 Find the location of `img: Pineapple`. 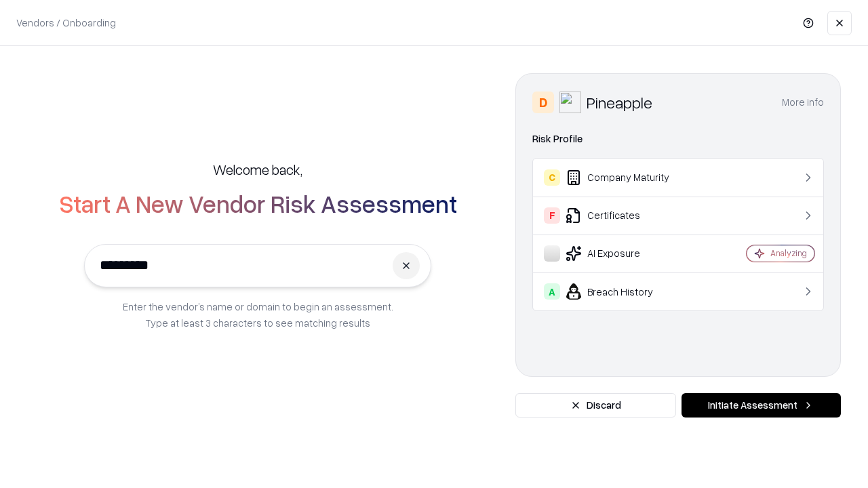

img: Pineapple is located at coordinates (570, 102).